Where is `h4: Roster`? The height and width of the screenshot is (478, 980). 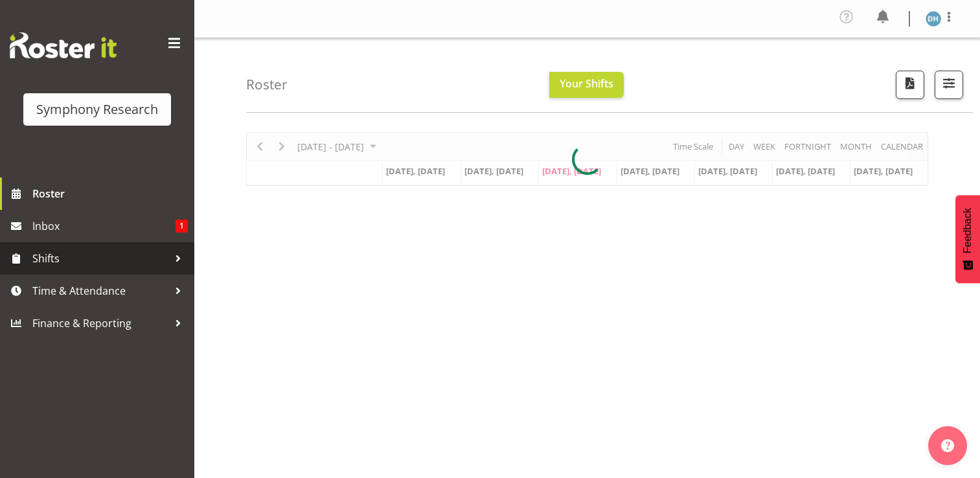 h4: Roster is located at coordinates (267, 84).